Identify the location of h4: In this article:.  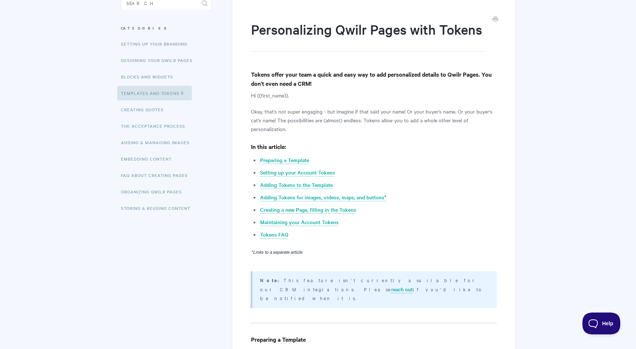
(373, 146).